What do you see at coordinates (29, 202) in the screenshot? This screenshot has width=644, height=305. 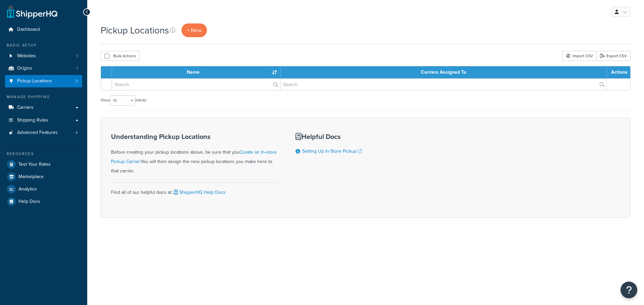 I see `span: Help Docs` at bounding box center [29, 202].